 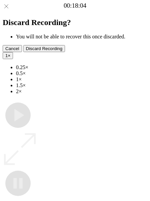 I want to click on li: 2×, so click(x=82, y=92).